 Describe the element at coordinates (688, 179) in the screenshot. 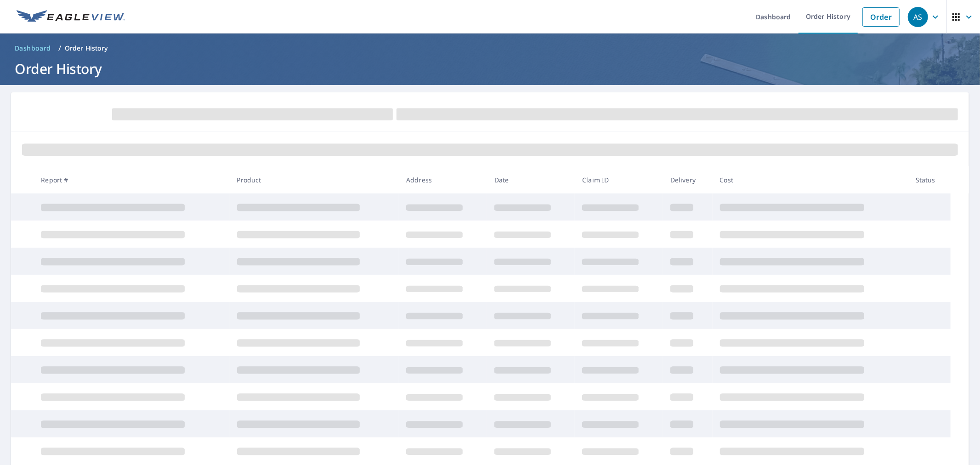

I see `th: Delivery` at that location.